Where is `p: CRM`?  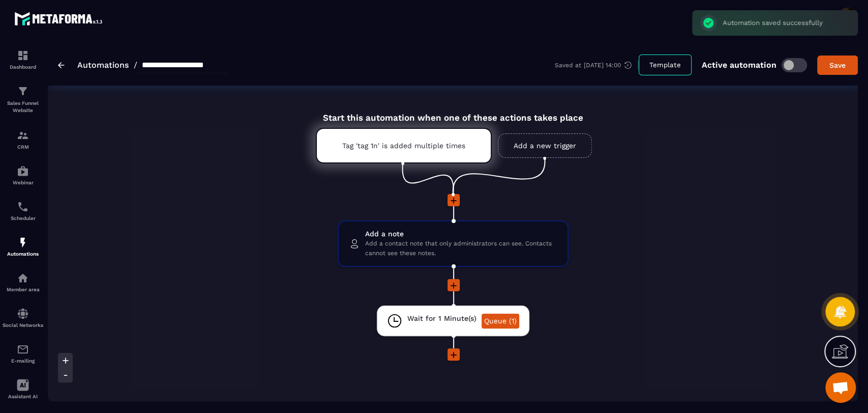
p: CRM is located at coordinates (23, 147).